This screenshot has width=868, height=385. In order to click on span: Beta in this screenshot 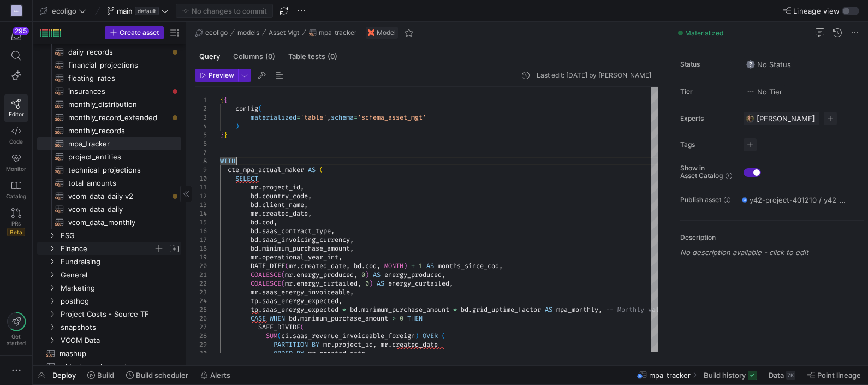, I will do `click(16, 232)`.